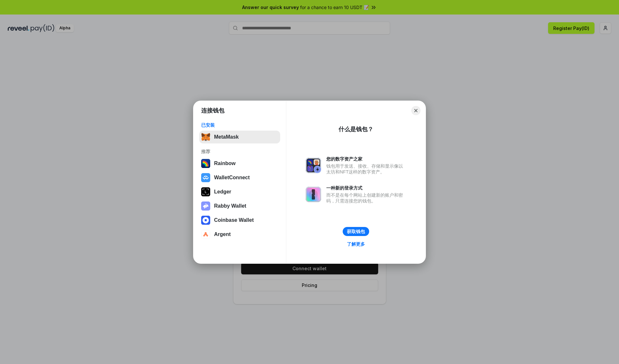 The height and width of the screenshot is (364, 619). I want to click on div: 已安装, so click(239, 125).